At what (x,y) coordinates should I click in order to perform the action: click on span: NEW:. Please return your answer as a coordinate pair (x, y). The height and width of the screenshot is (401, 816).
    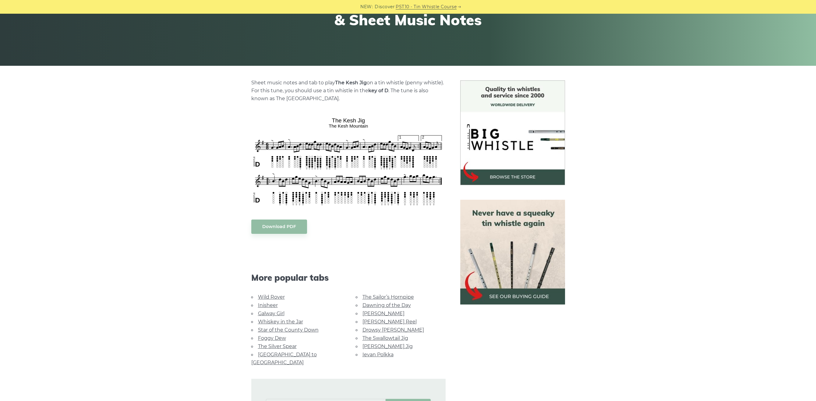
    Looking at the image, I should click on (367, 7).